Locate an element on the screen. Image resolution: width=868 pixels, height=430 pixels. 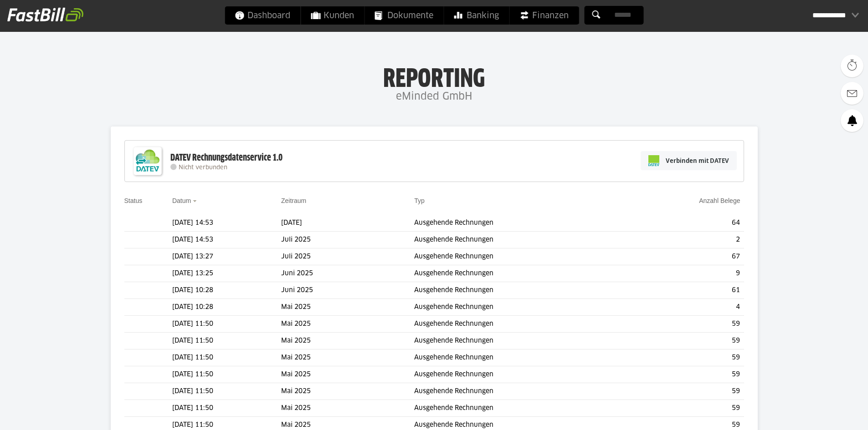
a: Dashboard is located at coordinates (263, 15).